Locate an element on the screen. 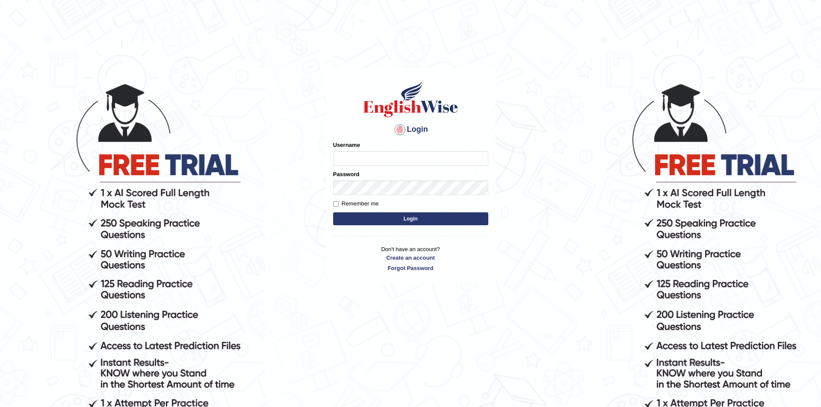 The width and height of the screenshot is (821, 407). a: Create an account is located at coordinates (411, 258).